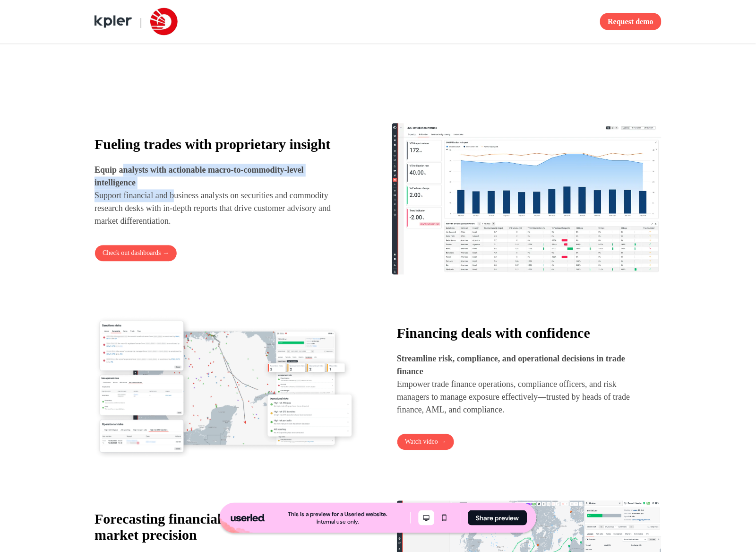 The width and height of the screenshot is (756, 552). I want to click on button: Desktop mode, so click(427, 518).